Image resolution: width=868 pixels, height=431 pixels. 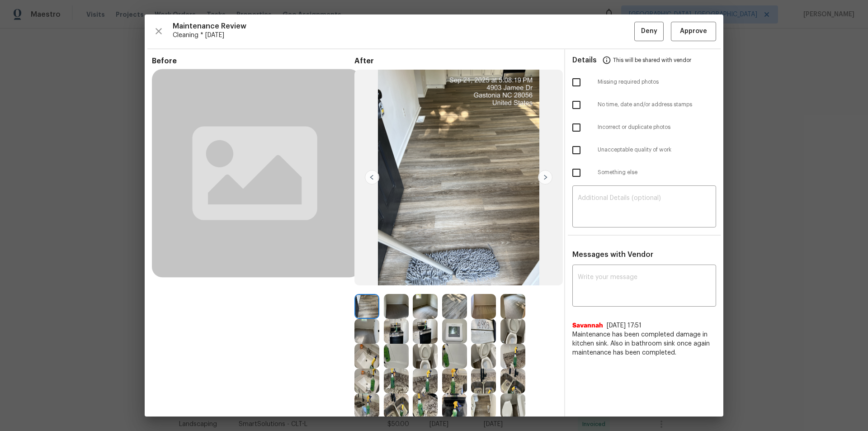 What do you see at coordinates (644, 173) in the screenshot?
I see `div: Something else` at bounding box center [644, 173].